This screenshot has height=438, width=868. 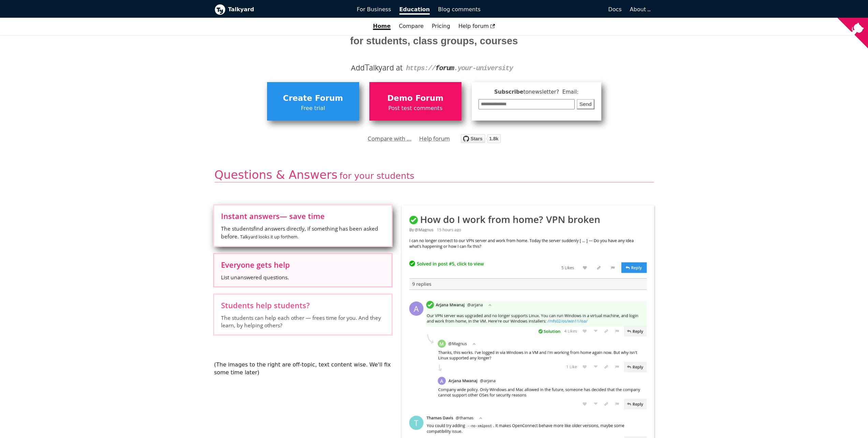 I want to click on a: Blog comments, so click(x=459, y=9).